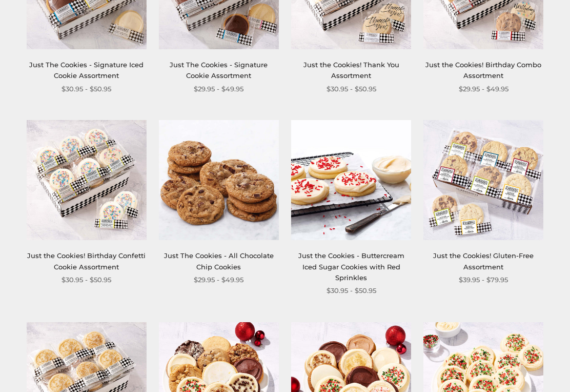  What do you see at coordinates (351, 180) in the screenshot?
I see `img: Just the Cookies - Buttercream Iced Sugar Cookies with Red Sprinkles` at bounding box center [351, 180].